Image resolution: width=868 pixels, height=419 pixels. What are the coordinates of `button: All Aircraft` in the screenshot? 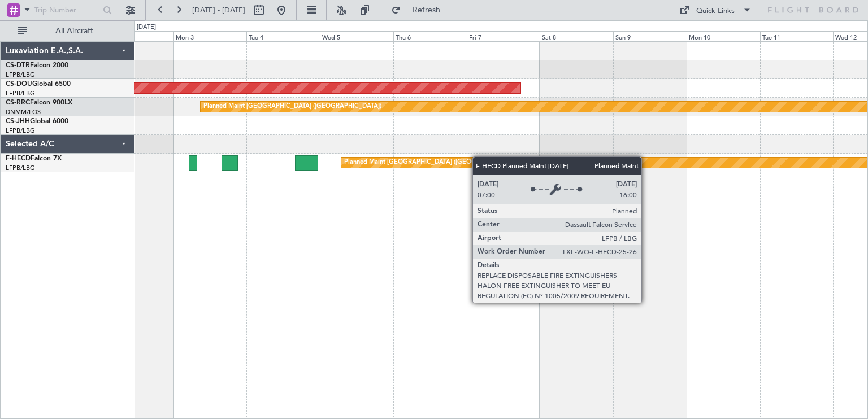 It's located at (67, 31).